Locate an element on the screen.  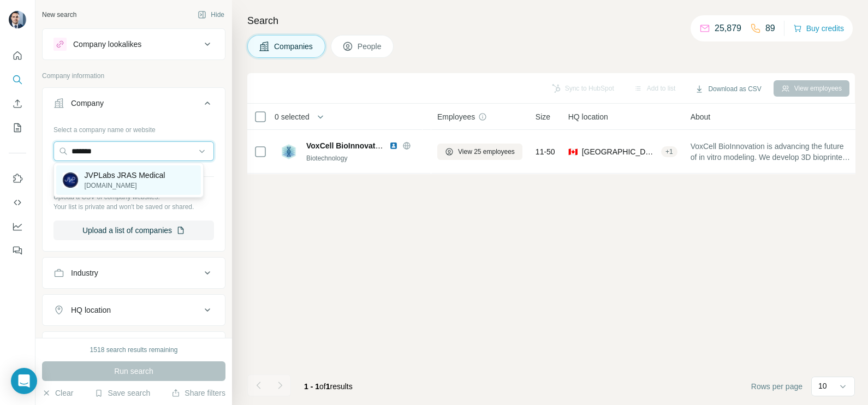
button: Company lookalikes is located at coordinates (133, 44).